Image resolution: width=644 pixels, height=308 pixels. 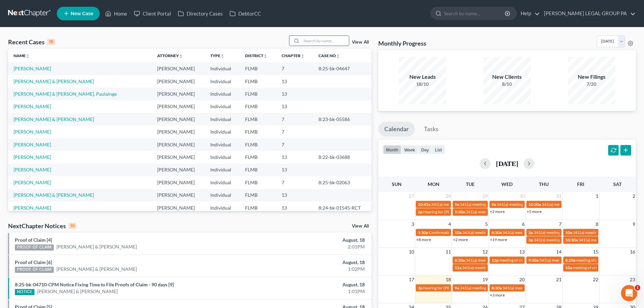 What do you see at coordinates (309, 240) in the screenshot?
I see `div: August, 18` at bounding box center [309, 240].